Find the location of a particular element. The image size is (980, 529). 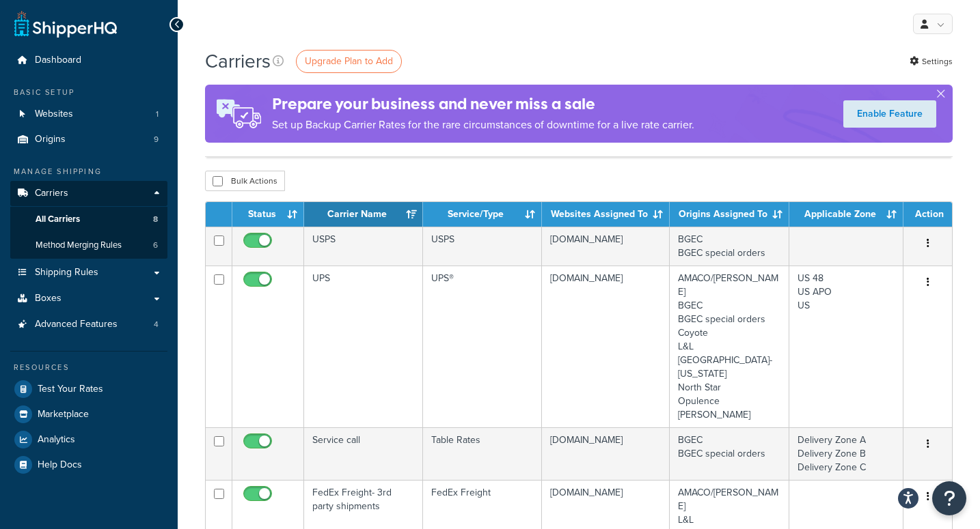

div: Basic Setup is located at coordinates (89, 92).